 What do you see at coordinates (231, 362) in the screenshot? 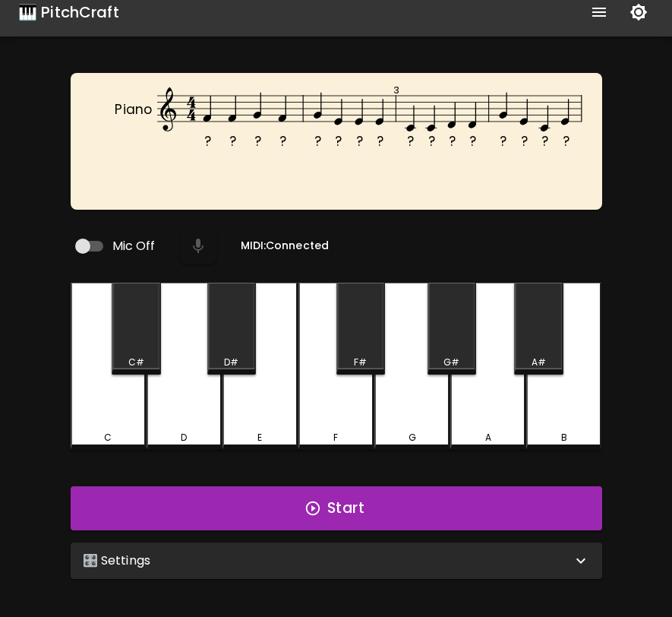
I see `div: D#` at bounding box center [231, 362].